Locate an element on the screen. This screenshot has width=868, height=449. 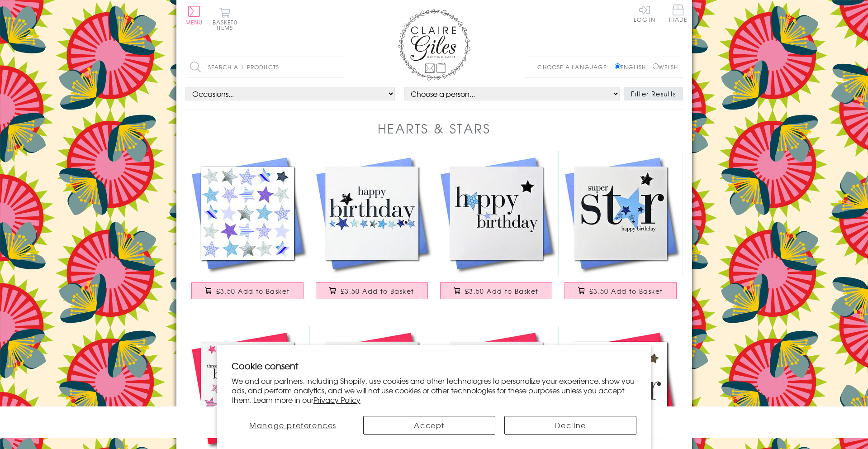
button: Menu is located at coordinates (194, 15).